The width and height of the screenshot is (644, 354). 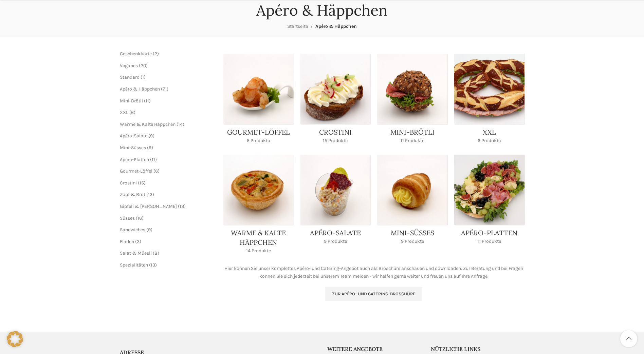 What do you see at coordinates (124, 112) in the screenshot?
I see `a: XXL` at bounding box center [124, 112].